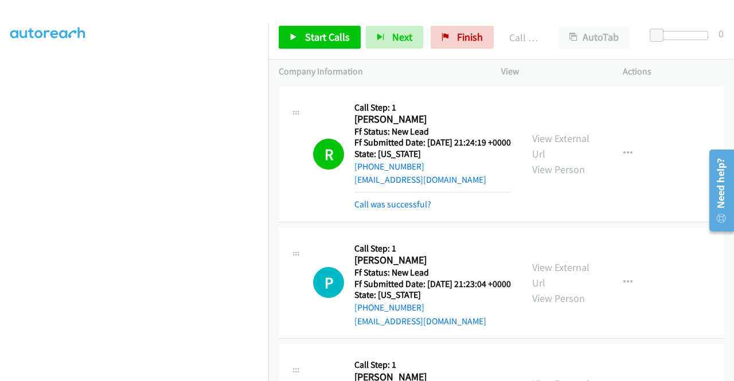 This screenshot has height=381, width=734. I want to click on p: Call Completed, so click(523, 37).